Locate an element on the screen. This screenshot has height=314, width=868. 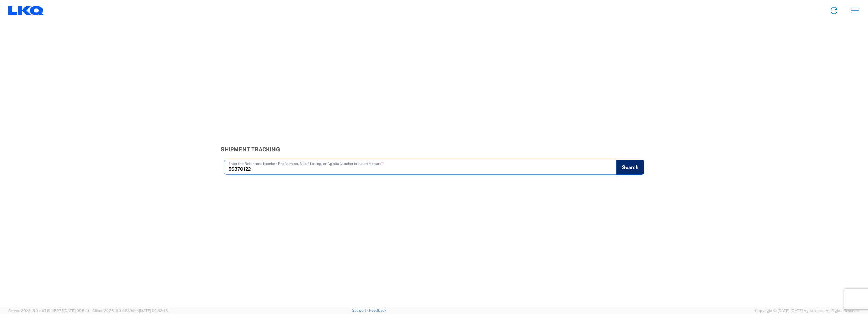
a: Support is located at coordinates (361, 311).